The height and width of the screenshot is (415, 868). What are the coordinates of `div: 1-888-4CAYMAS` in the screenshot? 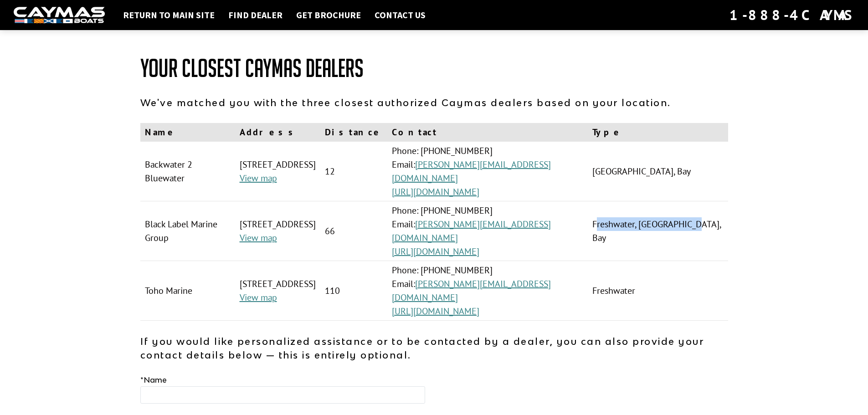 It's located at (792, 15).